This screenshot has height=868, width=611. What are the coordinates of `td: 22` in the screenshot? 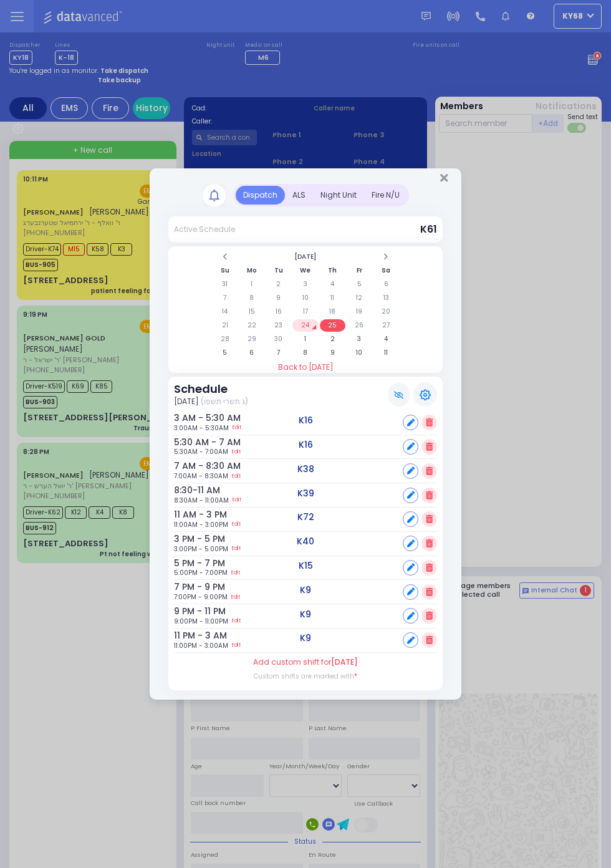 It's located at (252, 326).